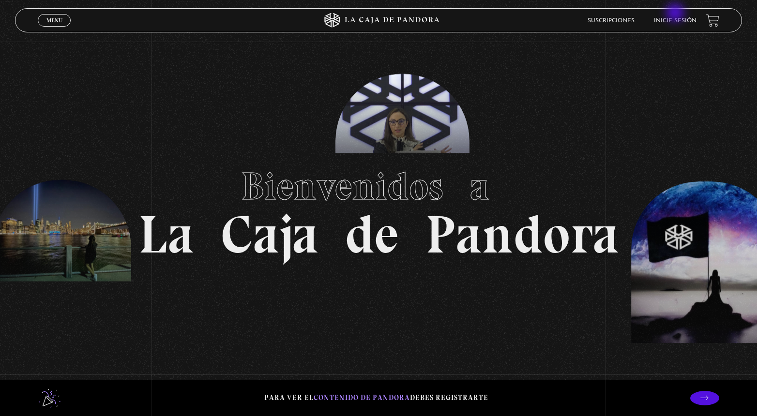 The image size is (757, 416). I want to click on h1: La Caja de Pandora, so click(379, 208).